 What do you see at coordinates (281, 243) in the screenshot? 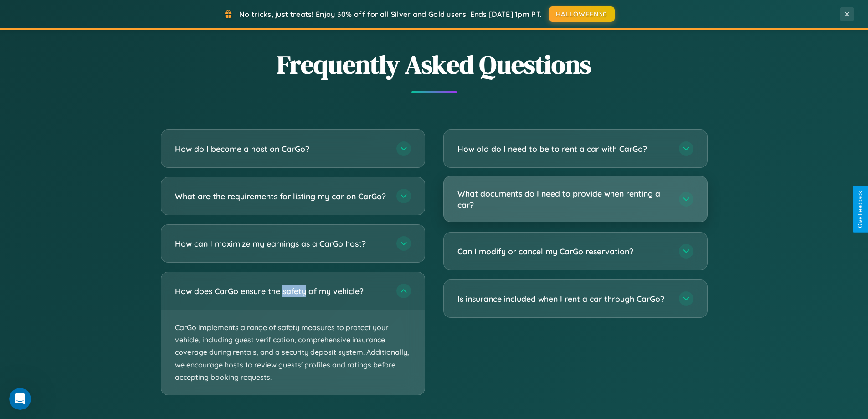
I see `h3: How can I maximize my earnings as a CarGo host?` at bounding box center [281, 243].